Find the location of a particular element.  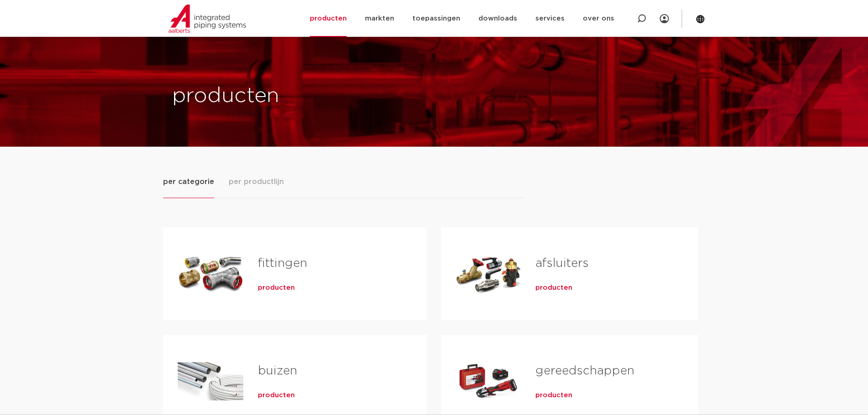

span: per productlijn is located at coordinates (256, 181).